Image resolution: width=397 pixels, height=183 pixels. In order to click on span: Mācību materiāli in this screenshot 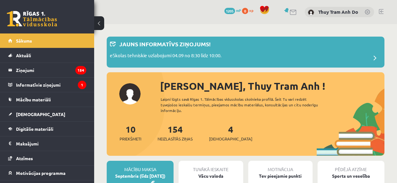, I will do `click(33, 100)`.